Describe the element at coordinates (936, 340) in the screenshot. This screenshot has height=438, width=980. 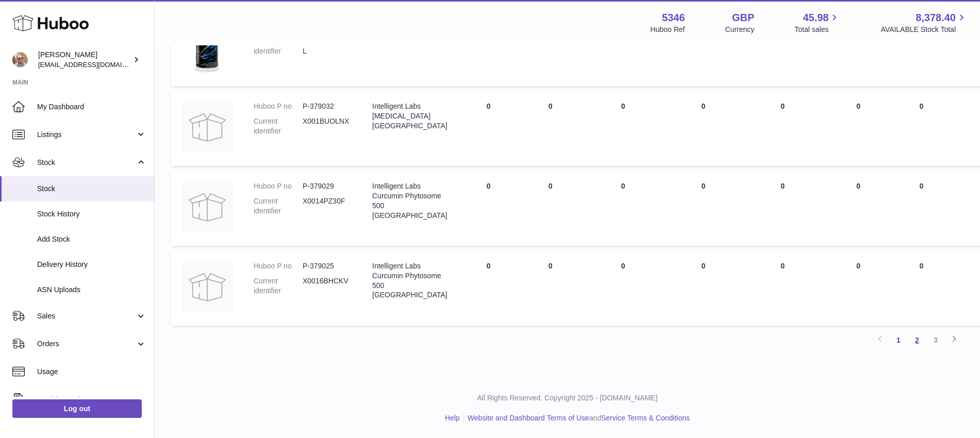
I see `a: 3` at that location.